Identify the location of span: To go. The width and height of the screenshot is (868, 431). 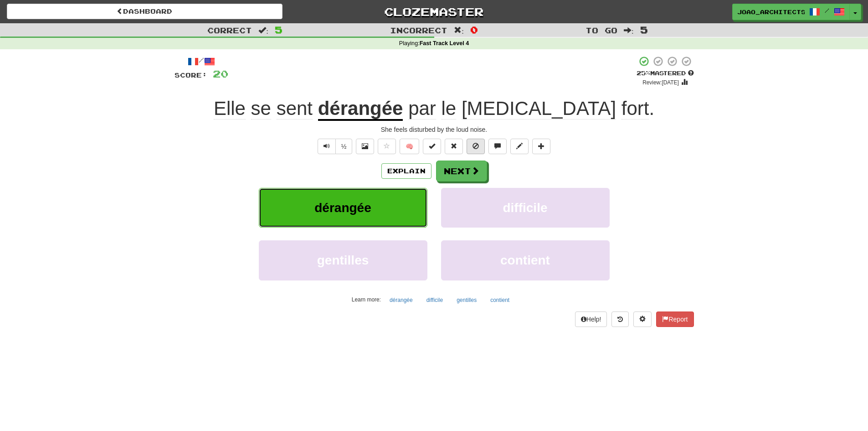
(601, 30).